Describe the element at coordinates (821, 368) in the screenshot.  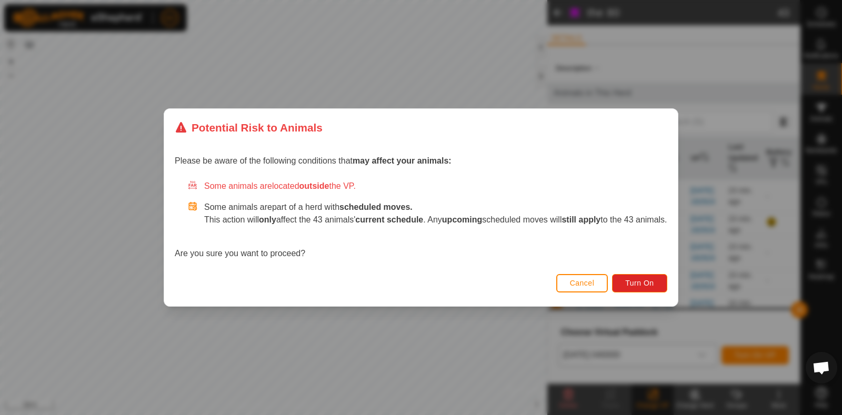
I see `div: Open chat` at that location.